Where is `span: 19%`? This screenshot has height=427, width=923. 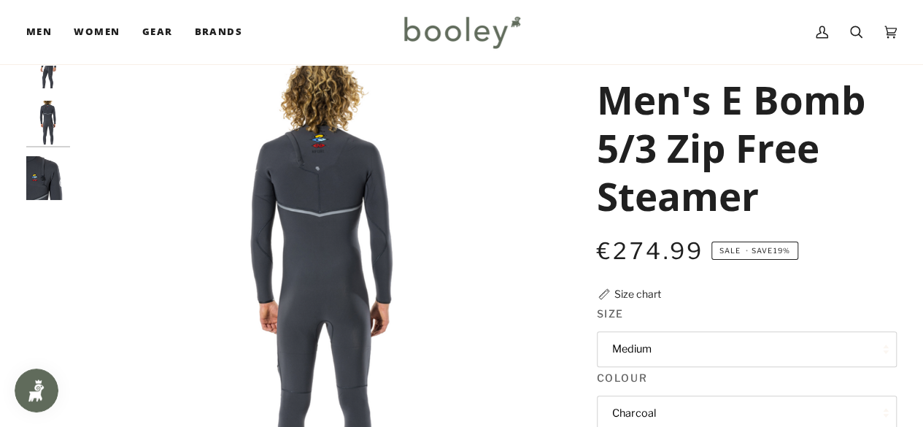
span: 19% is located at coordinates (781, 250).